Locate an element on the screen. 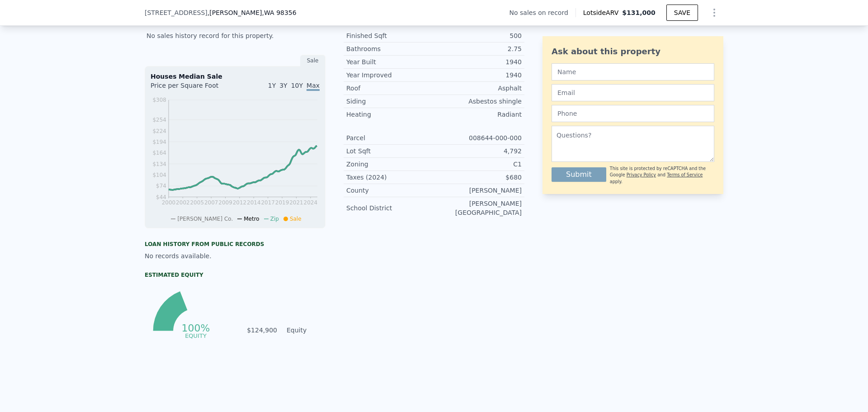 The width and height of the screenshot is (868, 412). div: County is located at coordinates (390, 190).